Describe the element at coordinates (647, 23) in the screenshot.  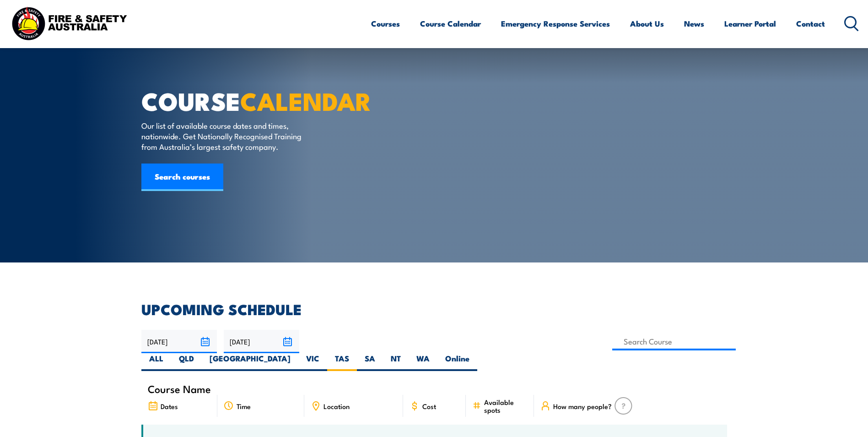
I see `a: About Us` at that location.